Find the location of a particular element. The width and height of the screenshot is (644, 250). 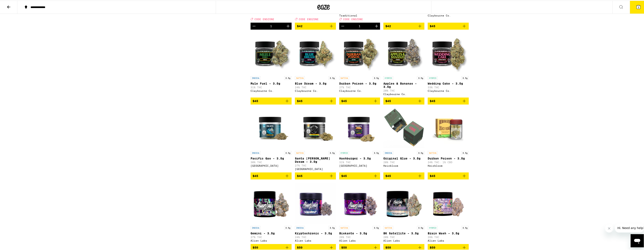

a: Open page for Pacific Gas - 3.5g from Fog City Farms is located at coordinates (271, 140).